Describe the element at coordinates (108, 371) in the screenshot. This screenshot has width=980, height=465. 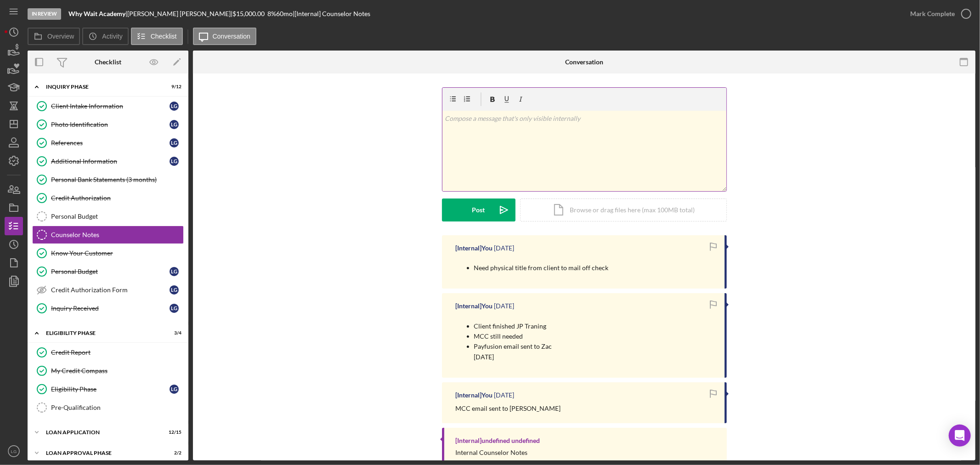
I see `a: My Credit Compass` at that location.